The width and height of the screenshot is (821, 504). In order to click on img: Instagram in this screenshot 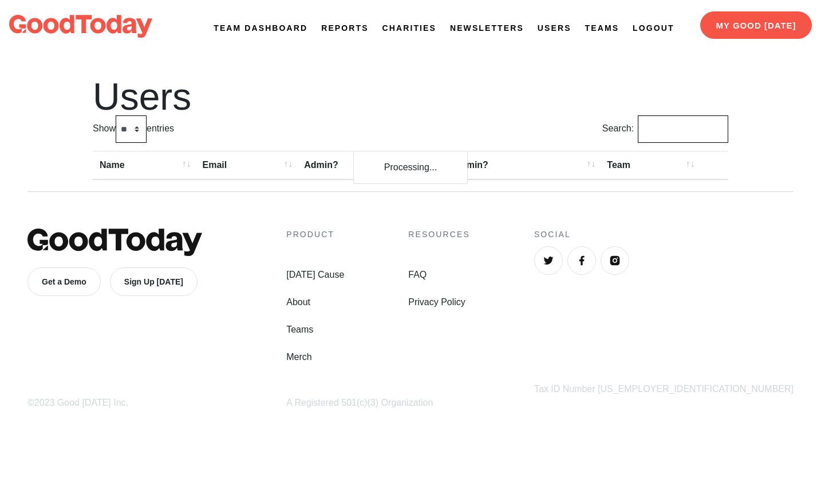, I will do `click(614, 260)`.